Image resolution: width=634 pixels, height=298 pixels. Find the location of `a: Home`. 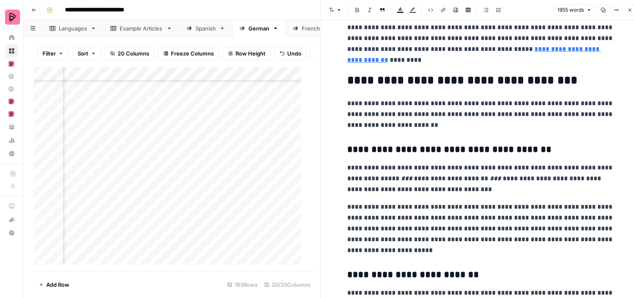

a: Home is located at coordinates (12, 38).